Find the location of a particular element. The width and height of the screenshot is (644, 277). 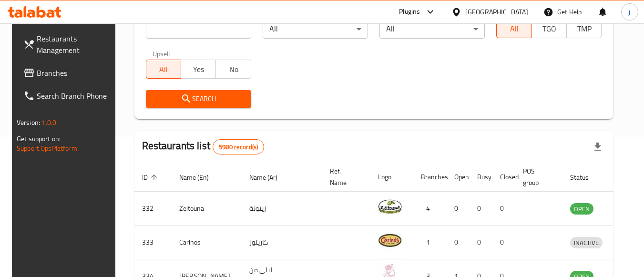

th: Closed is located at coordinates (504, 177).